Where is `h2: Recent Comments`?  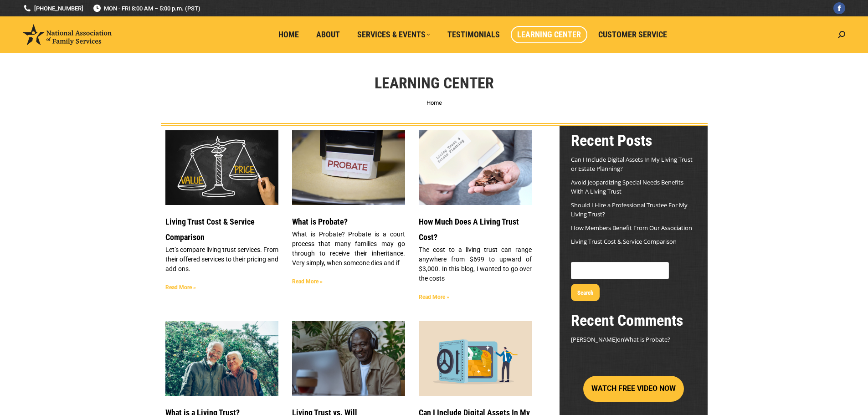 h2: Recent Comments is located at coordinates (633, 320).